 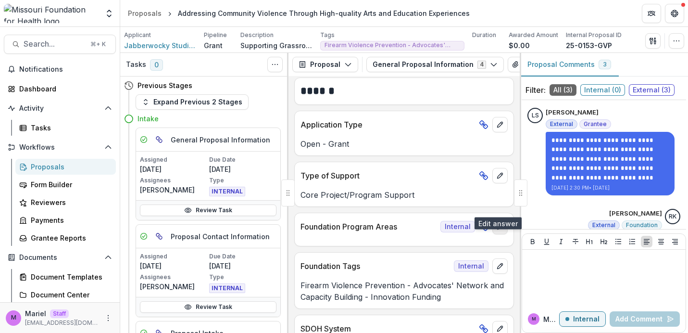 I want to click on p: 25-0153-GVP, so click(x=589, y=45).